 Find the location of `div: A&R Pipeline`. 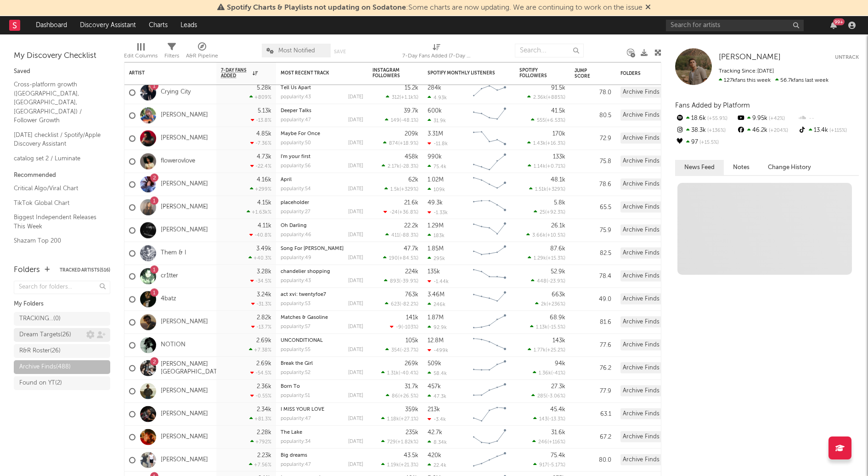

div: A&R Pipeline is located at coordinates (202, 56).